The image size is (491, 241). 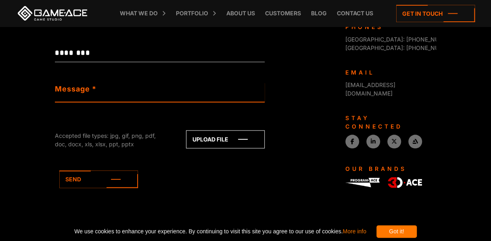 I want to click on span: We use cookies to enhance your experience. By continuing to visit this site you agree to our use ..., so click(x=220, y=232).